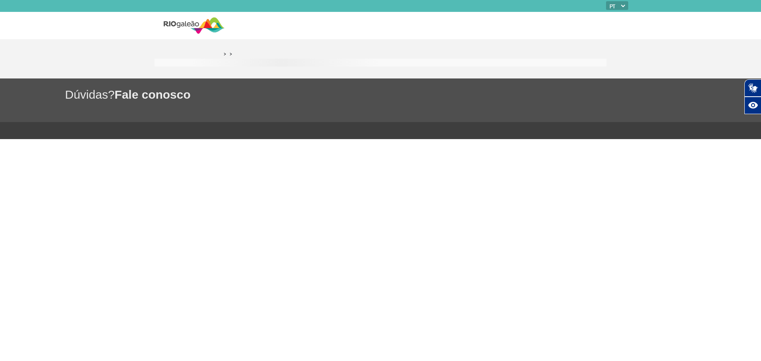 This screenshot has width=761, height=361. Describe the element at coordinates (753, 88) in the screenshot. I see `button: Abrir tradutor de língua de sinais.` at that location.